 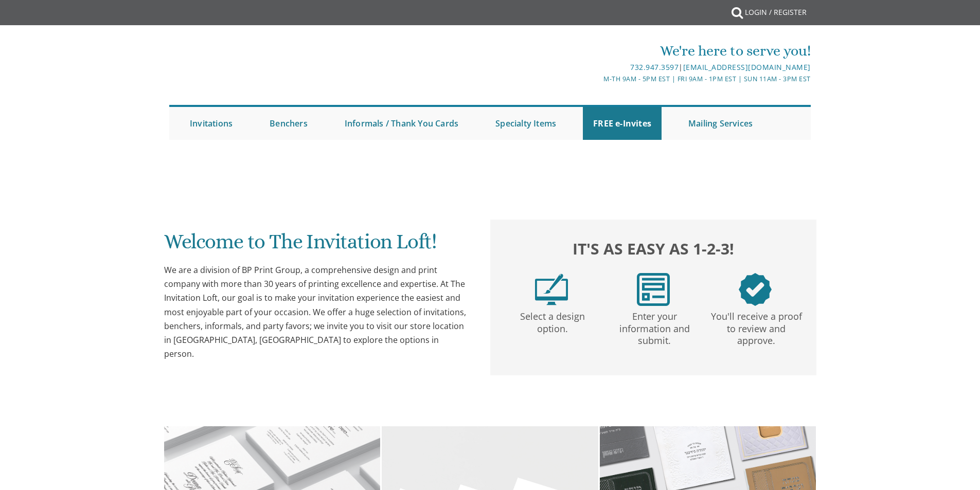 What do you see at coordinates (654, 248) in the screenshot?
I see `h2: It's as easy as 1-2-3!` at bounding box center [654, 248].